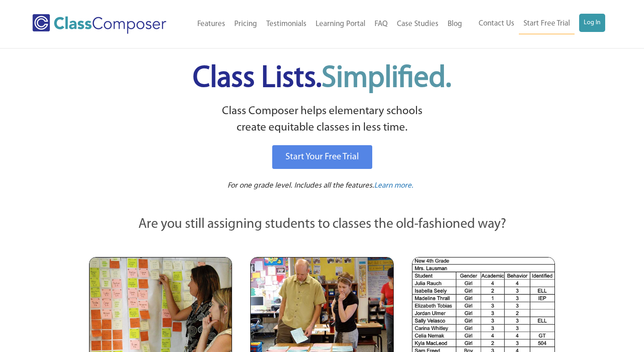 Image resolution: width=644 pixels, height=352 pixels. I want to click on a: Testimonials, so click(287, 24).